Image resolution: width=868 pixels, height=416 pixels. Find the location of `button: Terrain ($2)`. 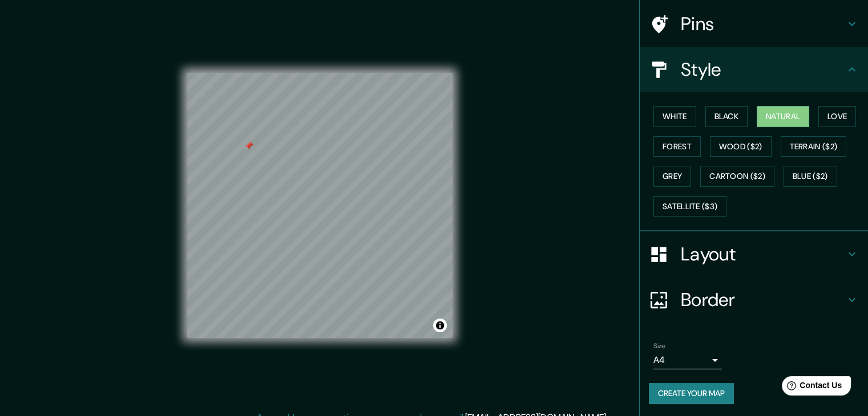

button: Terrain ($2) is located at coordinates (814, 146).